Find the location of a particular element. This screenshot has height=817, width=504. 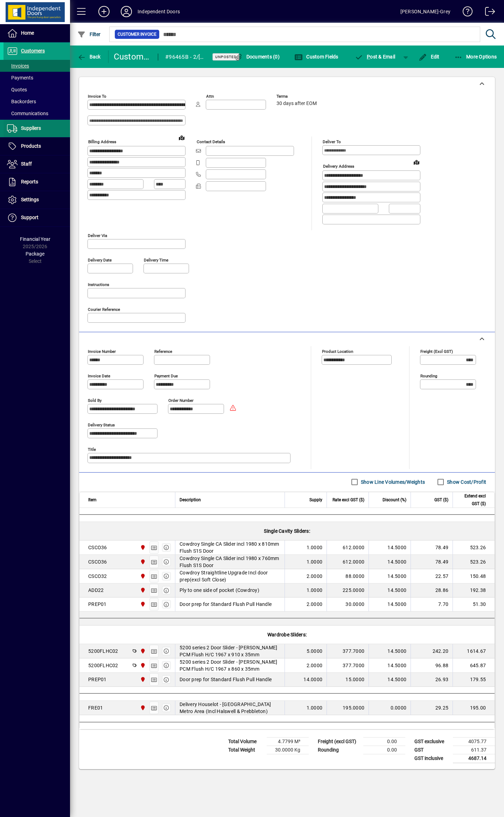

span: Customer Invoice is located at coordinates (137, 34).